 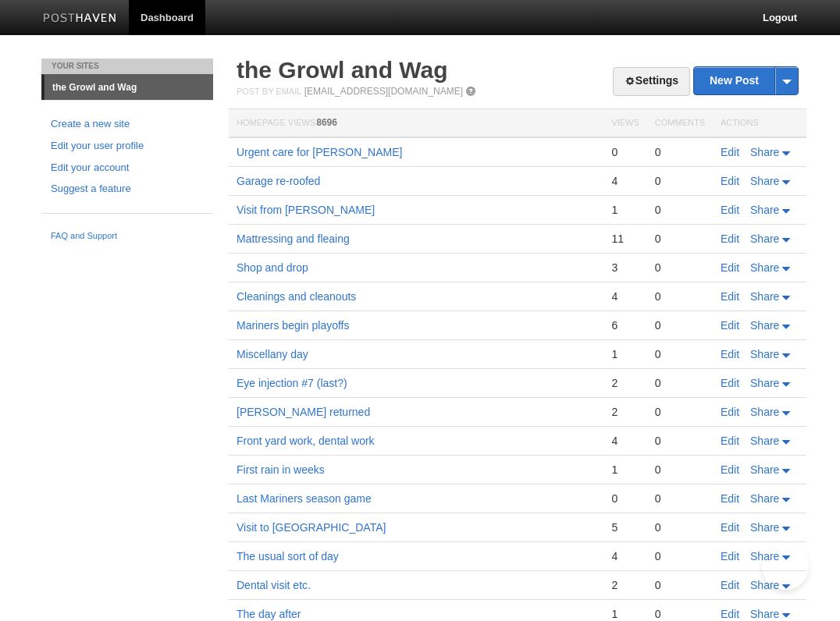 What do you see at coordinates (127, 236) in the screenshot?
I see `a: FAQ and Support` at bounding box center [127, 236].